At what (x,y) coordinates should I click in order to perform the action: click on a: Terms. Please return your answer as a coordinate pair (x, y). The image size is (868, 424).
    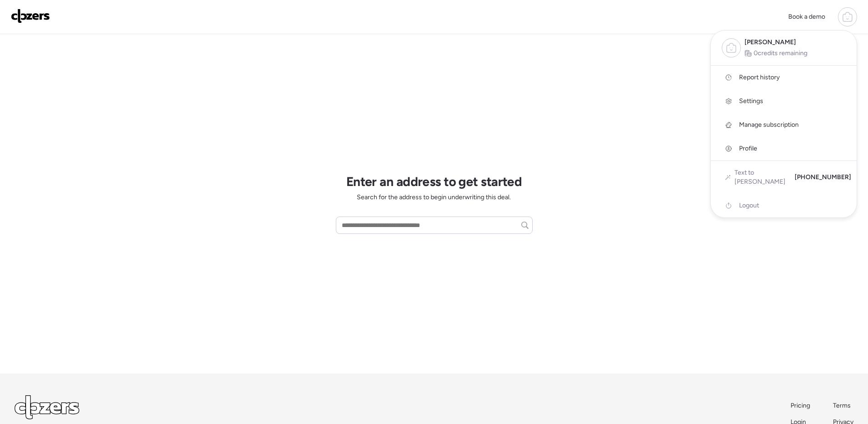
    Looking at the image, I should click on (843, 406).